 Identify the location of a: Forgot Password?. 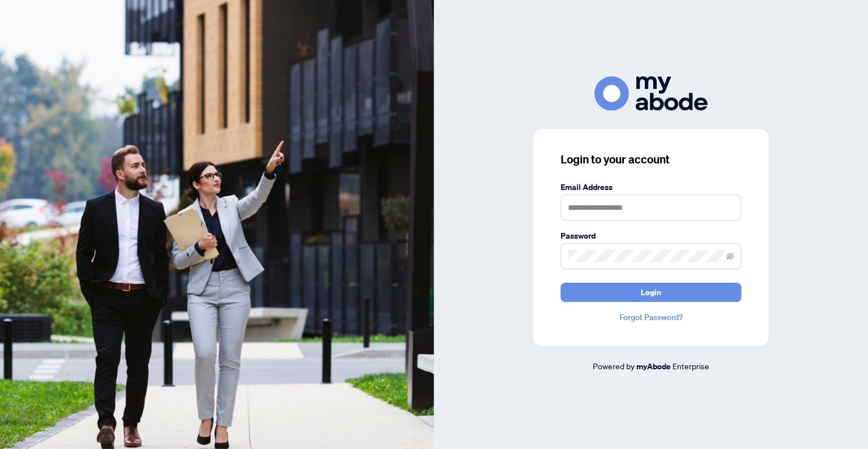
(651, 317).